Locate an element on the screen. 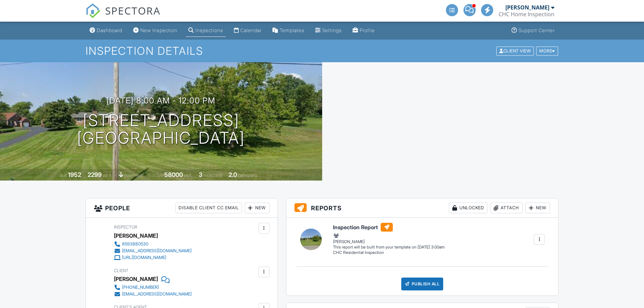  a: SPECTORA is located at coordinates (123, 16).